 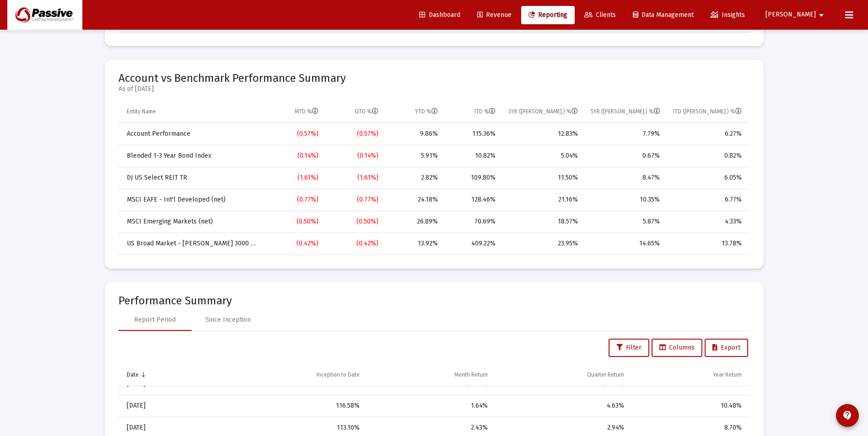 I want to click on div: 115.36%, so click(x=473, y=134).